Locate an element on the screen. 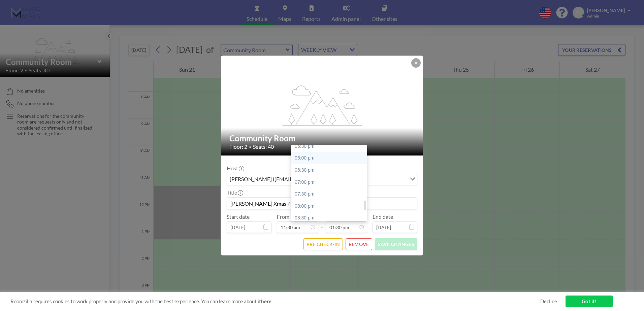 This screenshot has height=311, width=644. span: Floor: 2 is located at coordinates (238, 147).